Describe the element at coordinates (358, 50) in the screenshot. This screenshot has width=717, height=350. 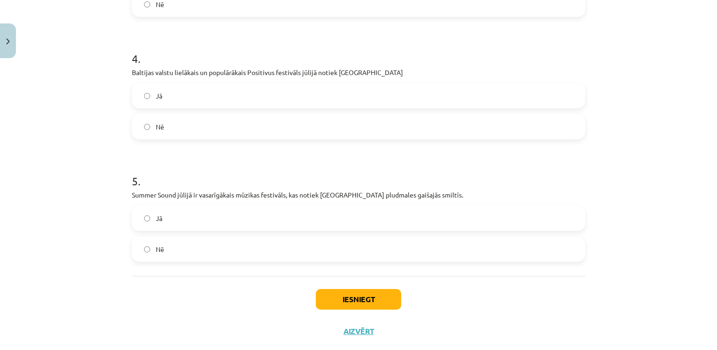
I see `h1: 4 .` at that location.